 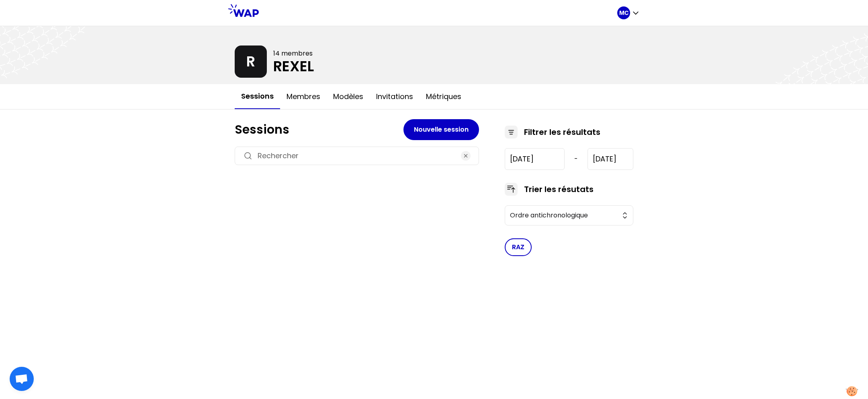 I want to click on h1: Sessions, so click(x=319, y=129).